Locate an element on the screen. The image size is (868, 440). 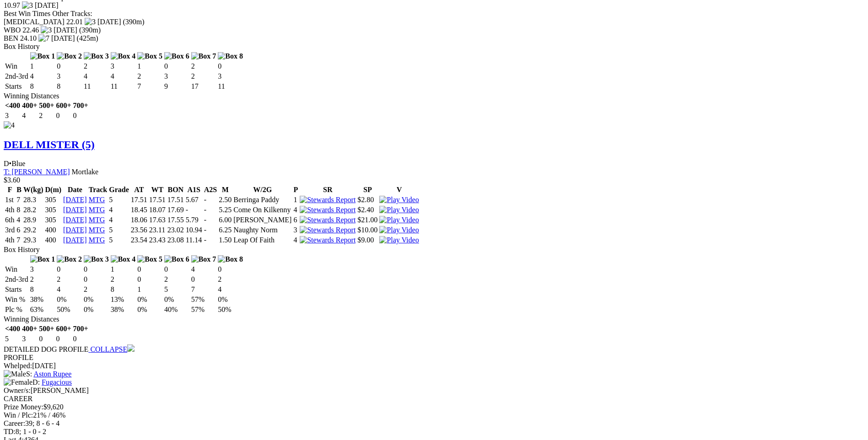
img: Box 4 is located at coordinates (123, 57).